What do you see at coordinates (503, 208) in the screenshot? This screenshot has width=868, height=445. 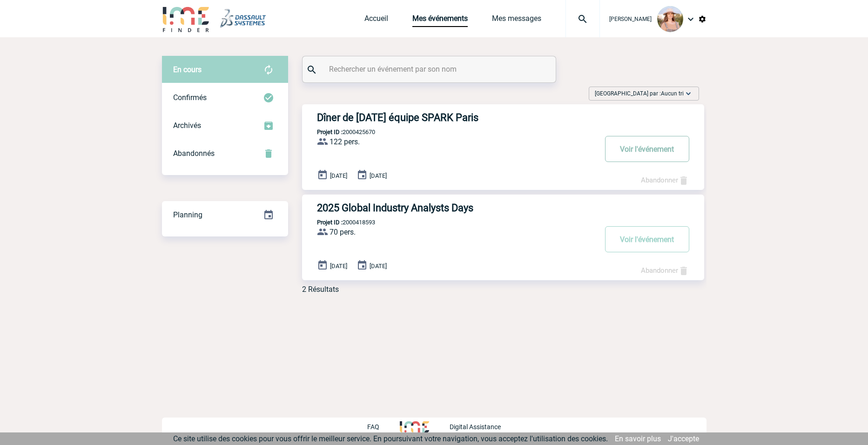 I see `a: 2025 Global Industry Analysts Days` at bounding box center [503, 208].